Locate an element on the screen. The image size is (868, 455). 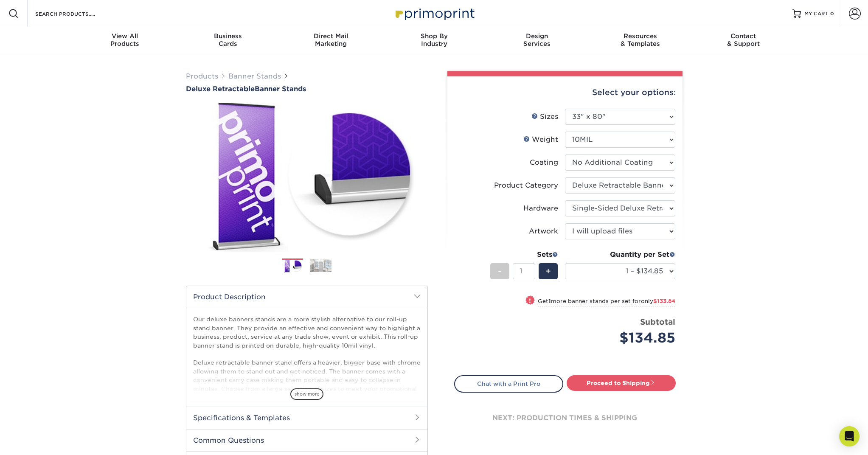
a: Banner Stands is located at coordinates (255, 76).